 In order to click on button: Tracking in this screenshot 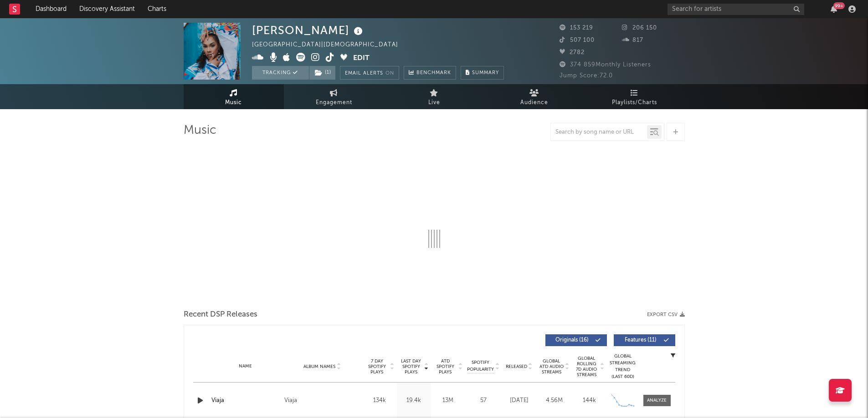, I will do `click(280, 73)`.